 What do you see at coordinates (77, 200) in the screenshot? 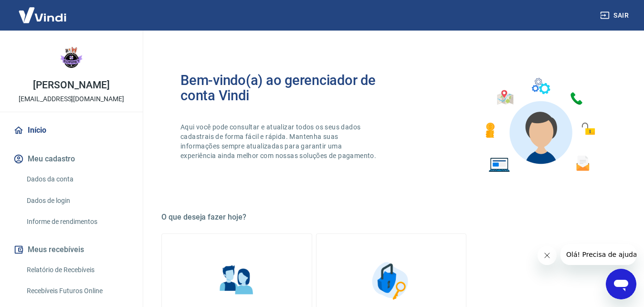
I see `a: Dados de login` at bounding box center [77, 200].